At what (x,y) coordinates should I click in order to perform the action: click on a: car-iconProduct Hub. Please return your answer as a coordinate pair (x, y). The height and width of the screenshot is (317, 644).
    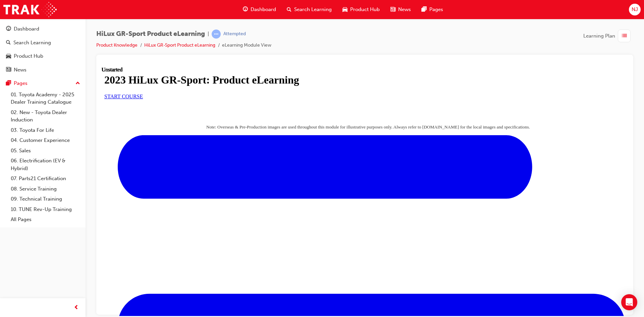
    Looking at the image, I should click on (361, 9).